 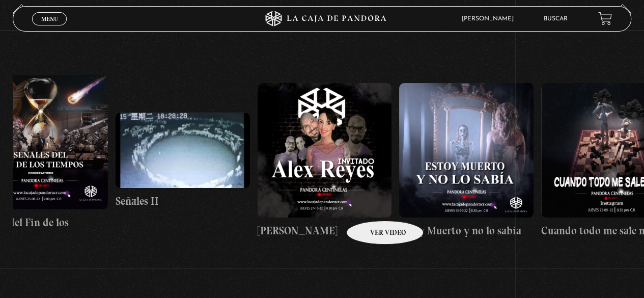 I want to click on h4: Estoy Muerto y no lo sabía, so click(x=467, y=231).